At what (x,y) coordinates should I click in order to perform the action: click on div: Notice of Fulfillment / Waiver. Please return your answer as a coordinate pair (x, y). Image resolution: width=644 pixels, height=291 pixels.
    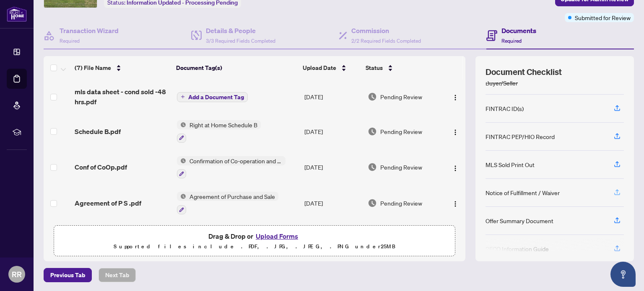
    Looking at the image, I should click on (523, 193).